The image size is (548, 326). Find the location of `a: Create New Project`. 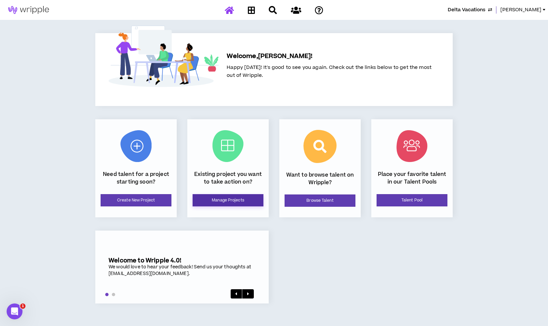

a: Create New Project is located at coordinates (136, 200).